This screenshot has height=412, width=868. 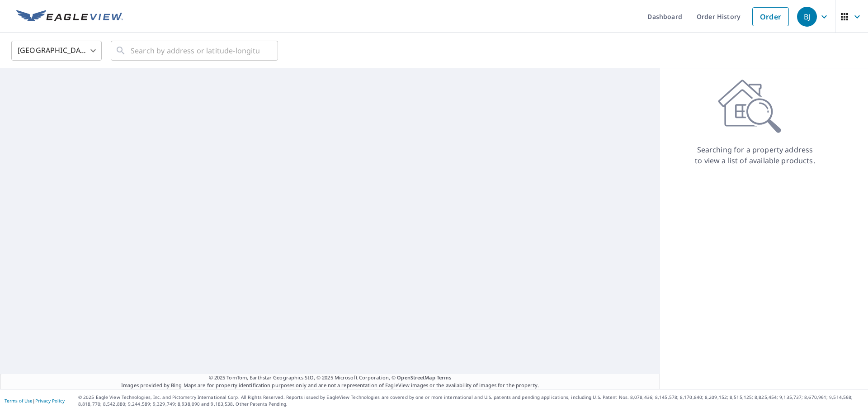 I want to click on span: © 2025 TomTom, Earthstar Geographics SIO, © 2025 Microsoft Corporation, ©, so click(x=330, y=377).